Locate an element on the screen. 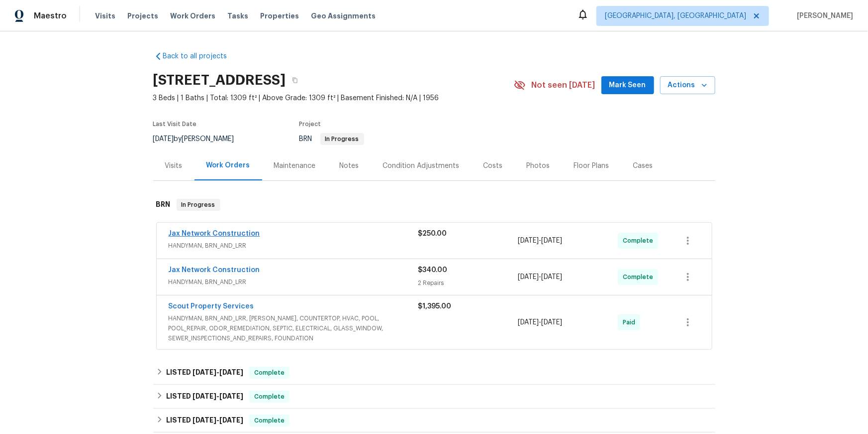  span: $250.00 is located at coordinates (433, 234).